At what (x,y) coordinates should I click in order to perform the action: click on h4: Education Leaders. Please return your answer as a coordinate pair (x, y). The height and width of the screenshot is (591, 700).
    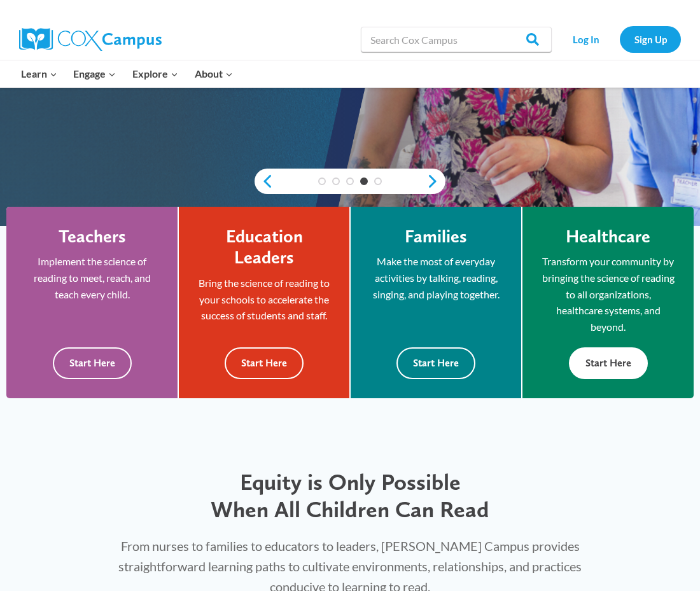
    Looking at the image, I should click on (264, 246).